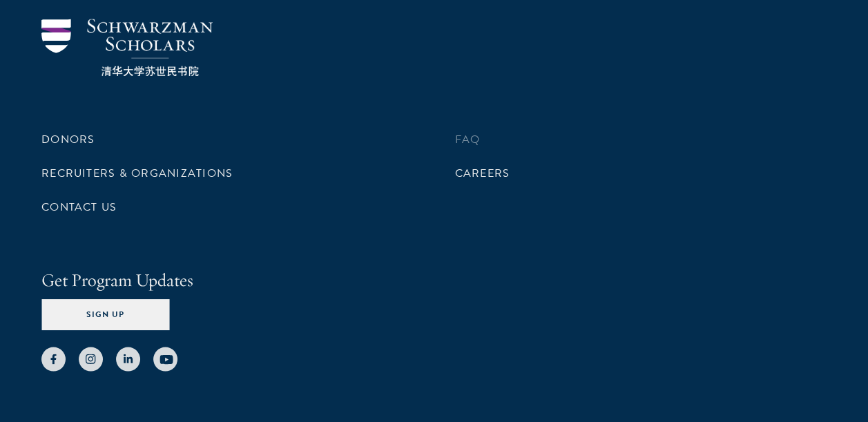 The width and height of the screenshot is (868, 422). I want to click on button: Sign Up, so click(105, 314).